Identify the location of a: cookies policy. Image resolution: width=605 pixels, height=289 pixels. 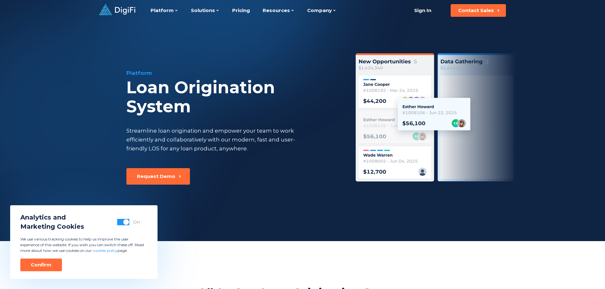
(105, 250).